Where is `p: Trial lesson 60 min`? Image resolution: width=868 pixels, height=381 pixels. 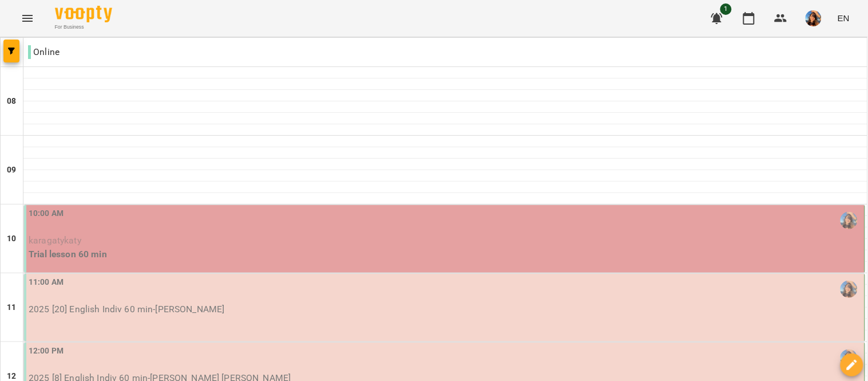 p: Trial lesson 60 min is located at coordinates (445, 254).